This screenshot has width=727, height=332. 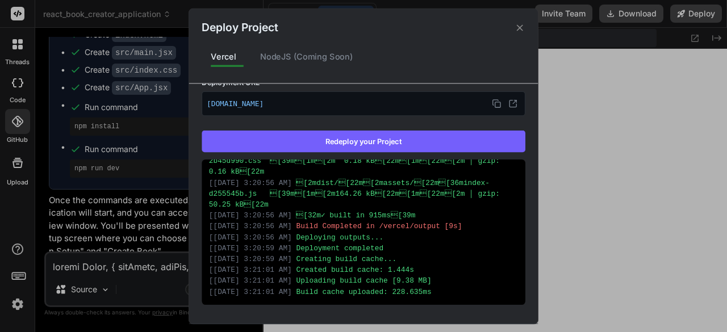 I want to click on div: Build Completed in /vercel/output [9s], so click(x=363, y=226).